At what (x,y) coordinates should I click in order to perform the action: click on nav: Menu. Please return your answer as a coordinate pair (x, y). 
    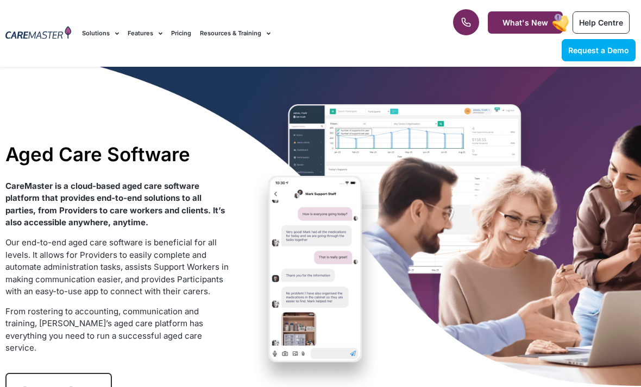
    Looking at the image, I should click on (246, 33).